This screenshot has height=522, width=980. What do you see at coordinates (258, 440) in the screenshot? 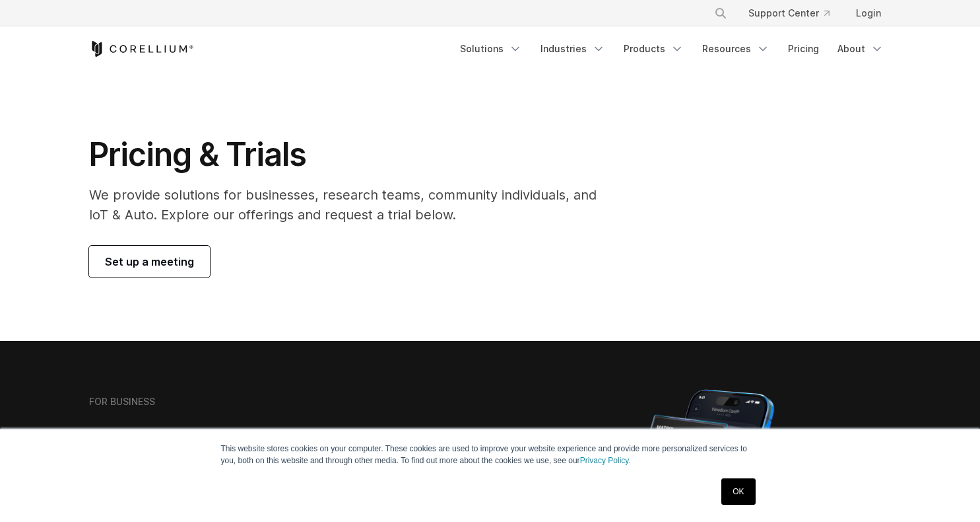
I see `h2: Corellium Viper` at bounding box center [258, 440].